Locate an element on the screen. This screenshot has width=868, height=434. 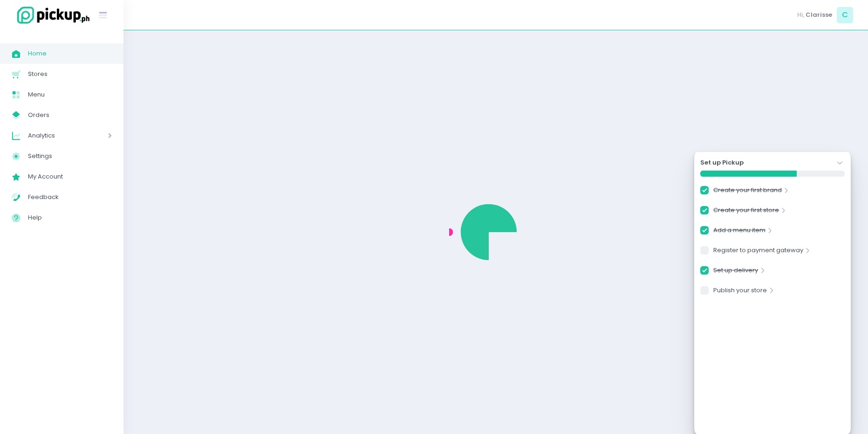
a: Create your first store is located at coordinates (746, 212).